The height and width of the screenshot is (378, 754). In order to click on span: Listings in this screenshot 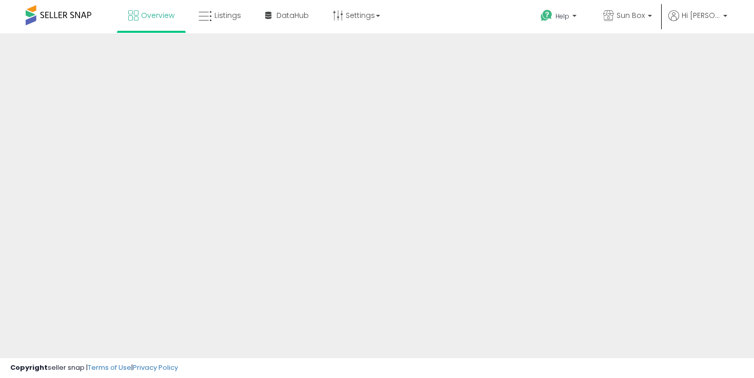, I will do `click(228, 15)`.